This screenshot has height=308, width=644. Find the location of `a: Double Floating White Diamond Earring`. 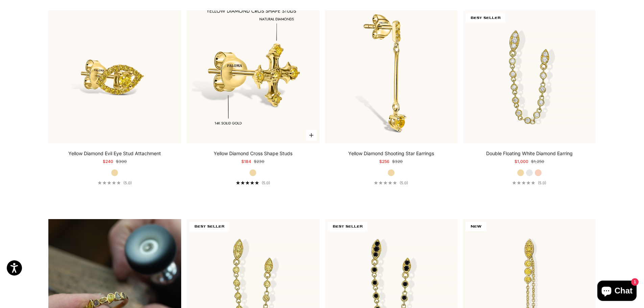

a: Double Floating White Diamond Earring is located at coordinates (529, 153).